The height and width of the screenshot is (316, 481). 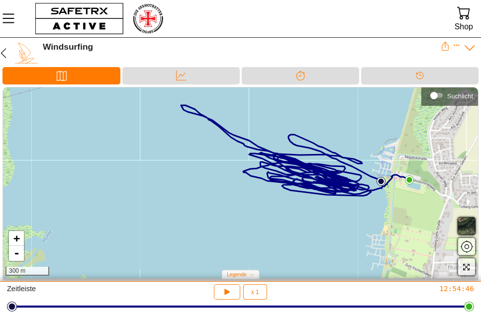 What do you see at coordinates (242, 47) in the screenshot?
I see `div: Windsurfing` at bounding box center [242, 47].